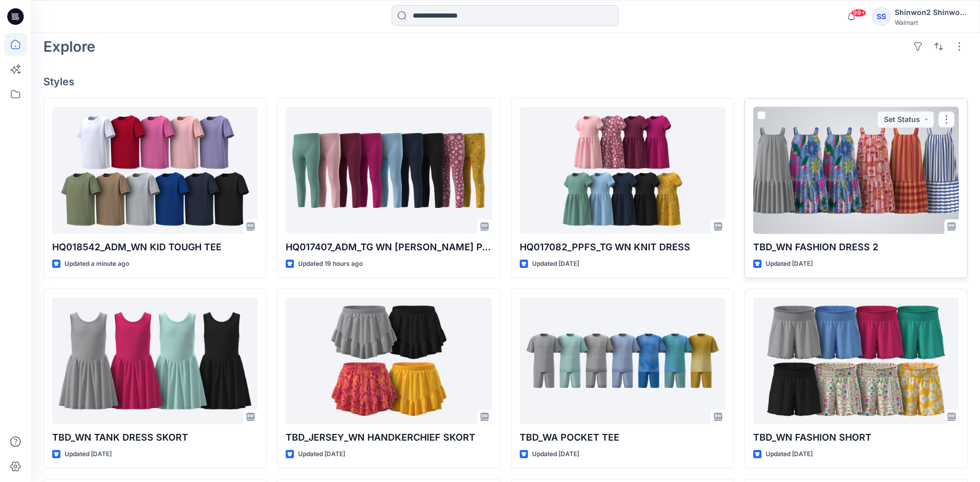 The width and height of the screenshot is (980, 482). I want to click on a: TBD_WA POCKET TEE, so click(622, 360).